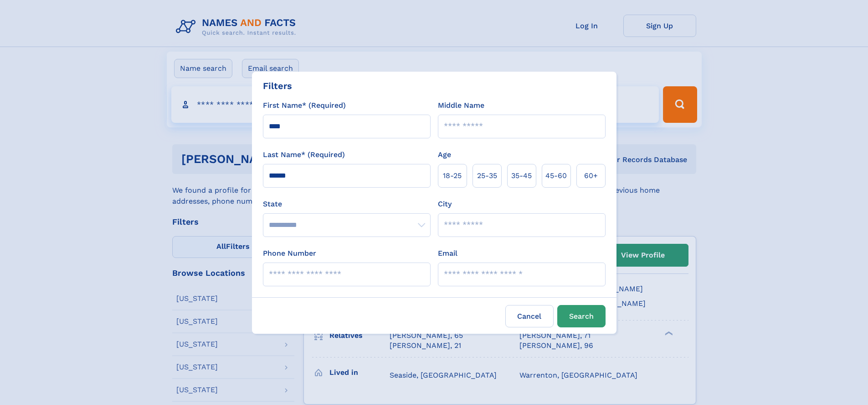 The image size is (868, 405). I want to click on span: 25‑35, so click(487, 176).